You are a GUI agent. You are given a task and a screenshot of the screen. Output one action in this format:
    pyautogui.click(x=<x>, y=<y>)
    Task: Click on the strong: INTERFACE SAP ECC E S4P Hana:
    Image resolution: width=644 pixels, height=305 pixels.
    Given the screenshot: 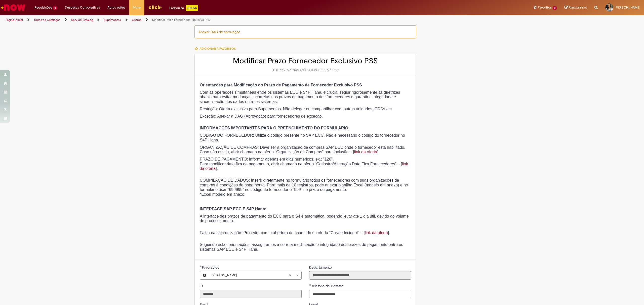 What is the action you would take?
    pyautogui.click(x=233, y=209)
    